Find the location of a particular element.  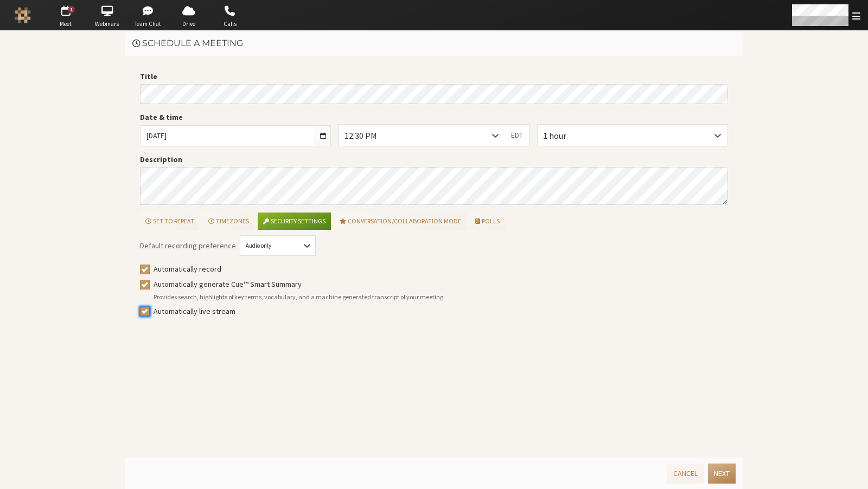

span: Drive is located at coordinates (189, 23).